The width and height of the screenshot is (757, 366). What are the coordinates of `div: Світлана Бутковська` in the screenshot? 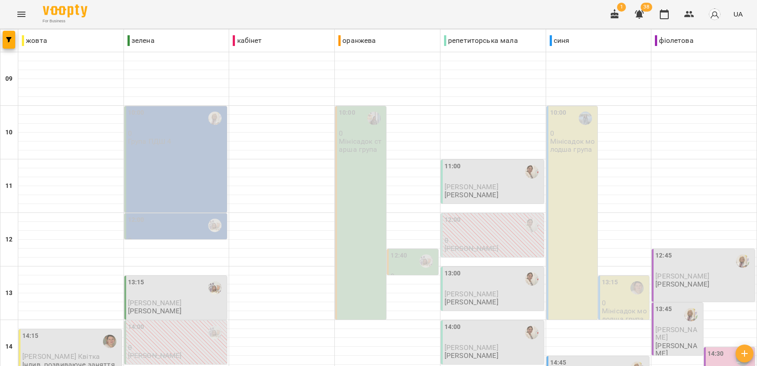 It's located at (743, 359).